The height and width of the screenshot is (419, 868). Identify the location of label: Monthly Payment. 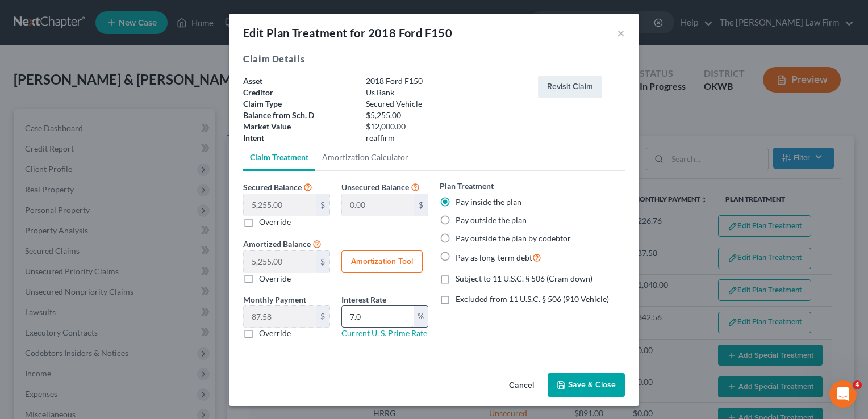
(275, 299).